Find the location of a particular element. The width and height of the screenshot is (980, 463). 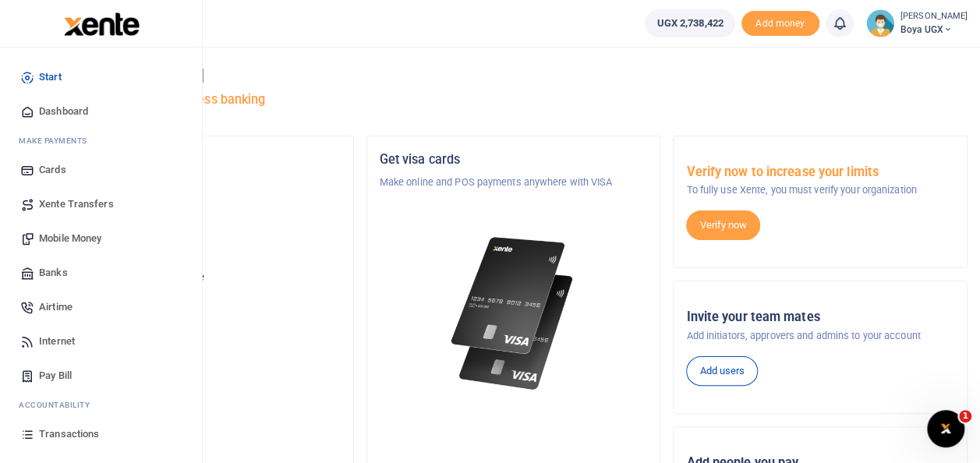

span: Boya UGX is located at coordinates (934, 29).